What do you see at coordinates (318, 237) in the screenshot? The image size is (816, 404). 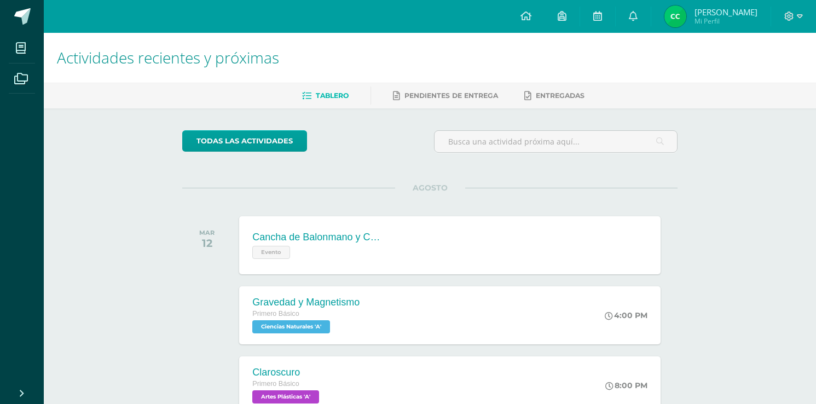 I see `div: Cancha de Balonmano y Contenido` at bounding box center [318, 237].